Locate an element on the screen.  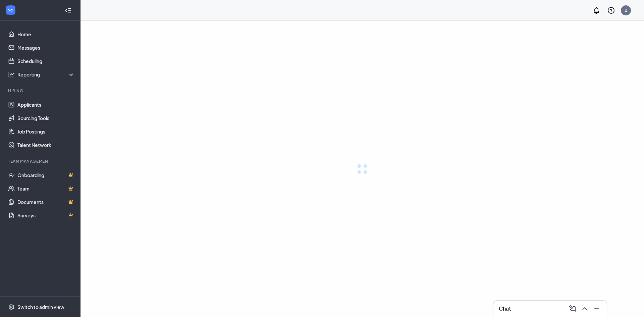
h3: Chat is located at coordinates (505, 309).